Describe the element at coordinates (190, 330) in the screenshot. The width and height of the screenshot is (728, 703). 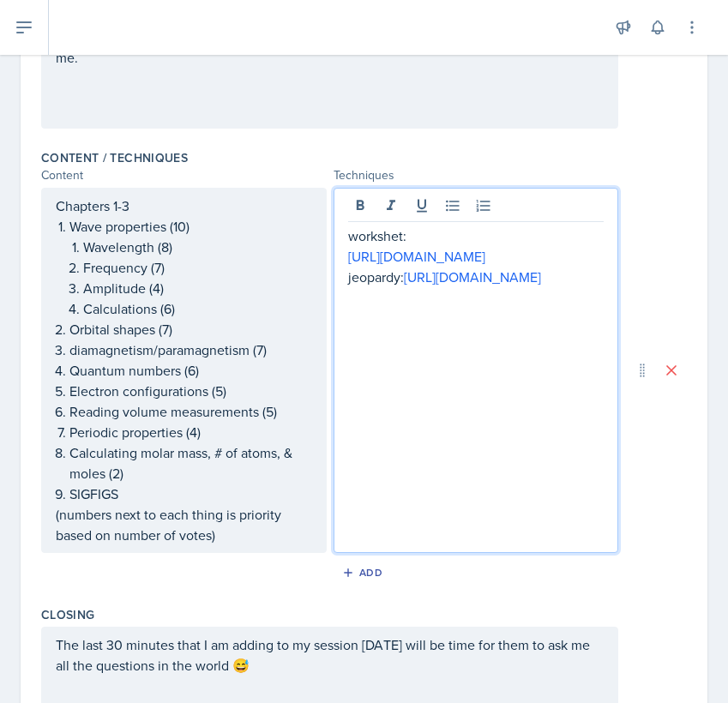
I see `p: Orbital shapes (7)` at that location.